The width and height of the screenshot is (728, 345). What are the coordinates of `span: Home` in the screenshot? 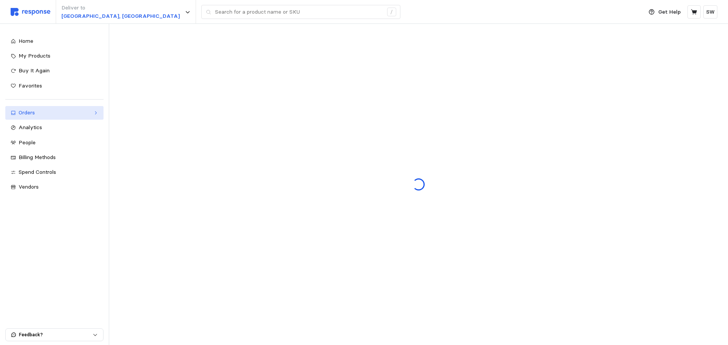 It's located at (26, 41).